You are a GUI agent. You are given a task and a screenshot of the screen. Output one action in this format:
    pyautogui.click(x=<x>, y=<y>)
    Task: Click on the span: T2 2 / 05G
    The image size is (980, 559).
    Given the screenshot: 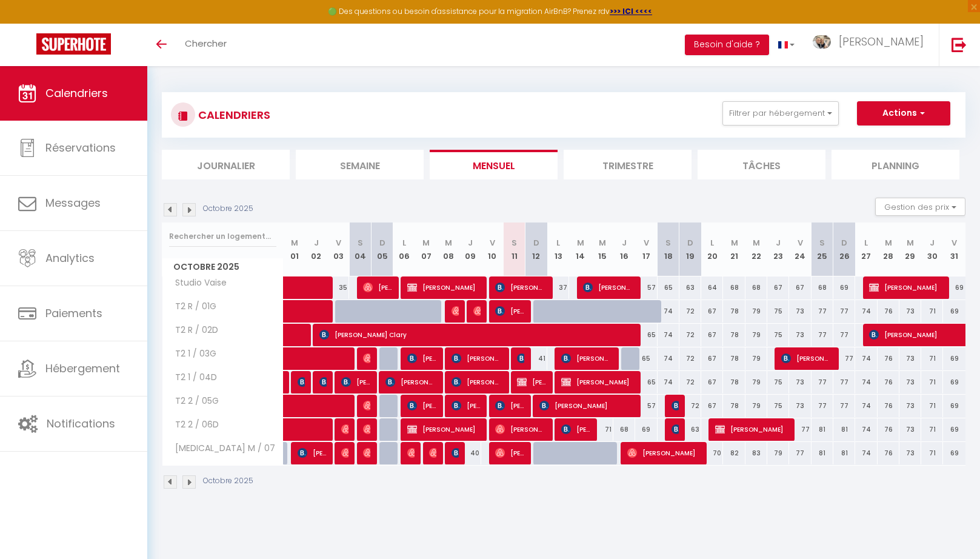 What is the action you would take?
    pyautogui.click(x=193, y=401)
    